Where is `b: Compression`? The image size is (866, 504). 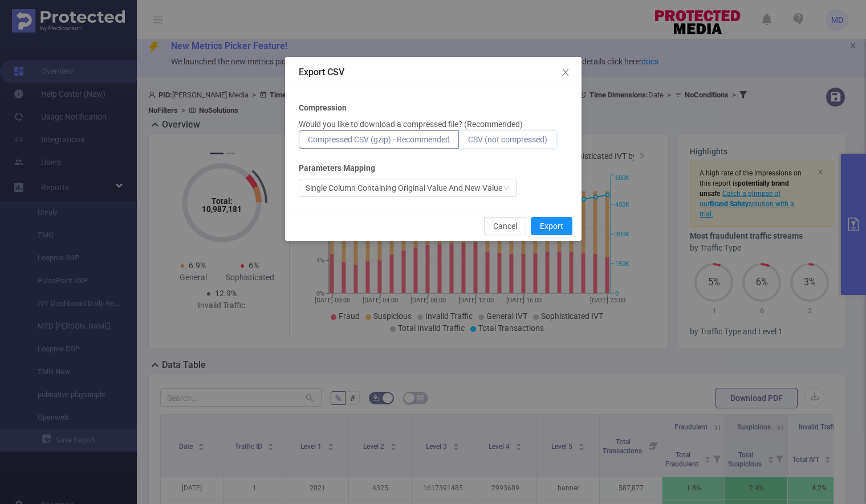
b: Compression is located at coordinates (322, 108).